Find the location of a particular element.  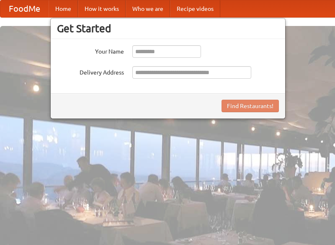

label: Your Name is located at coordinates (91, 50).